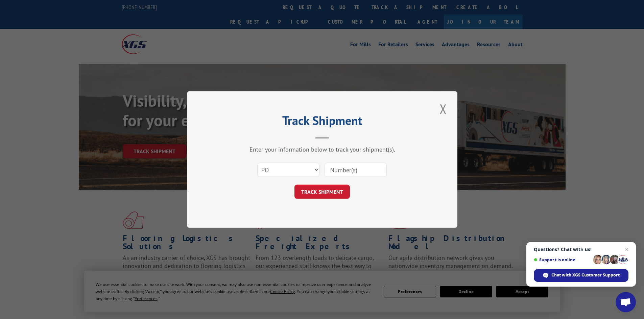 This screenshot has width=644, height=319. What do you see at coordinates (562, 260) in the screenshot?
I see `span: Support is online` at bounding box center [562, 260].